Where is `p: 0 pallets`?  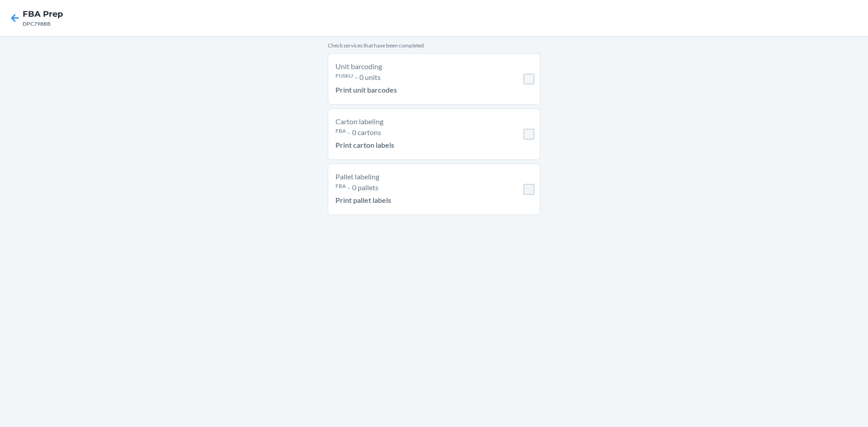
p: 0 pallets is located at coordinates (365, 187).